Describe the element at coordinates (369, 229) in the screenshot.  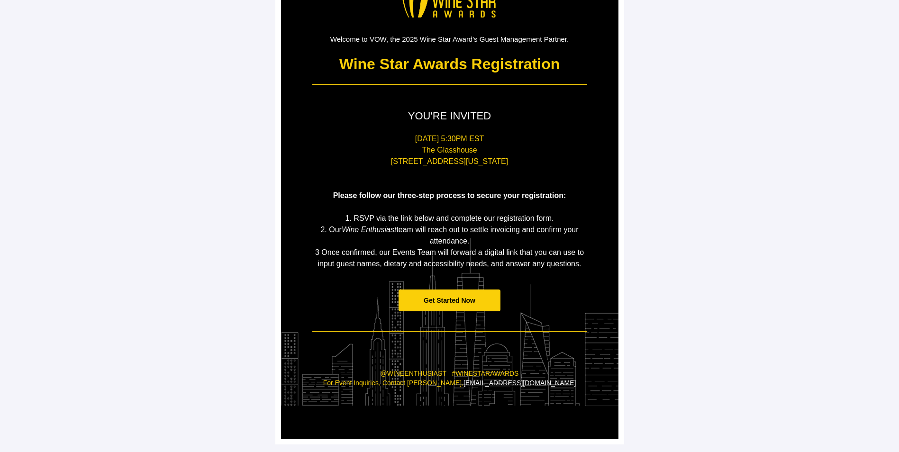
I see `em: Wine Enthusiast` at that location.